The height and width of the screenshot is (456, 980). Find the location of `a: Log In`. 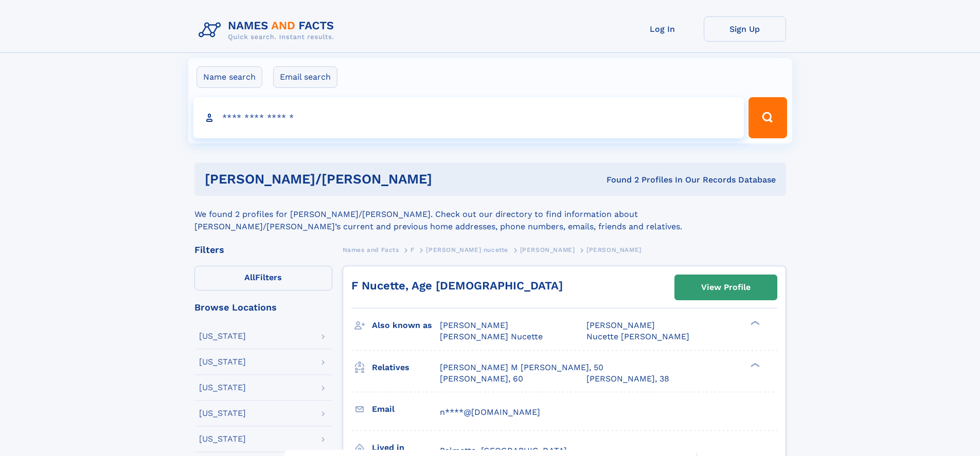

a: Log In is located at coordinates (662, 29).